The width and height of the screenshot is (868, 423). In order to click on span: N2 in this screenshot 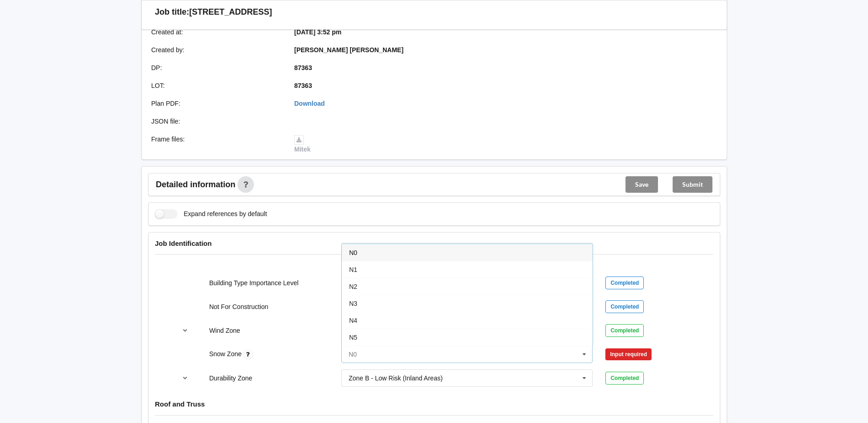, I will do `click(353, 287)`.